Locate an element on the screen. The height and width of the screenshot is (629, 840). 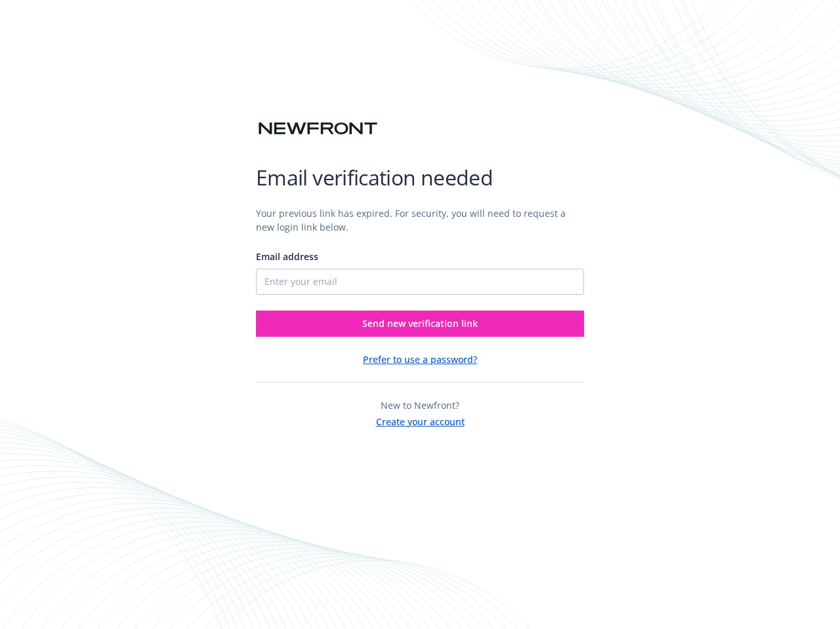
h1: Email verification needed is located at coordinates (420, 178).